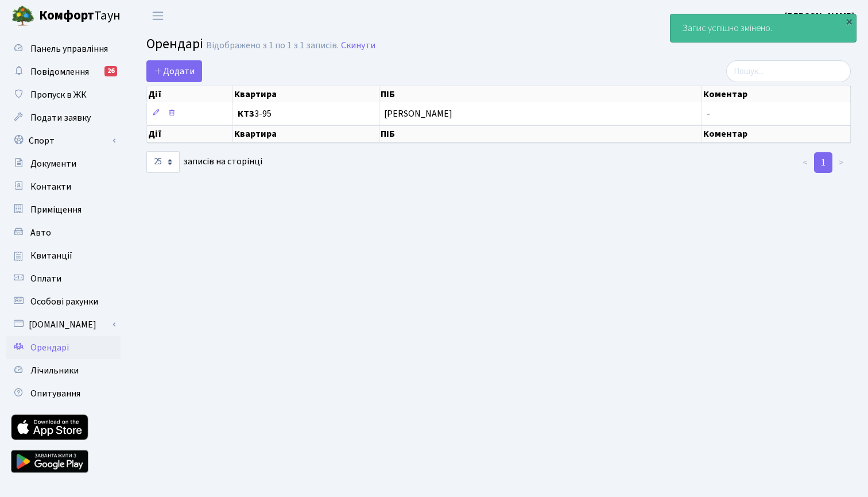  What do you see at coordinates (66, 16) in the screenshot?
I see `b: Комфорт` at bounding box center [66, 16].